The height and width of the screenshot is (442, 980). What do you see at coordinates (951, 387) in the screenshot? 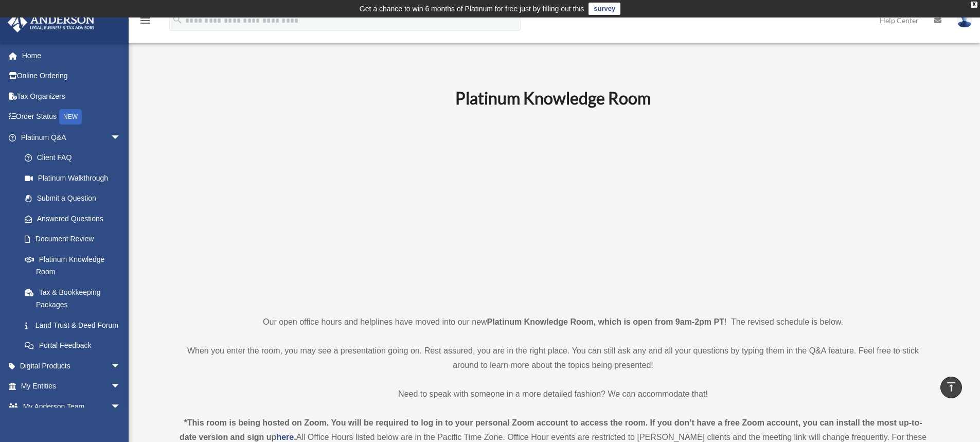
I see `a: vertical_align_top` at bounding box center [951, 387].